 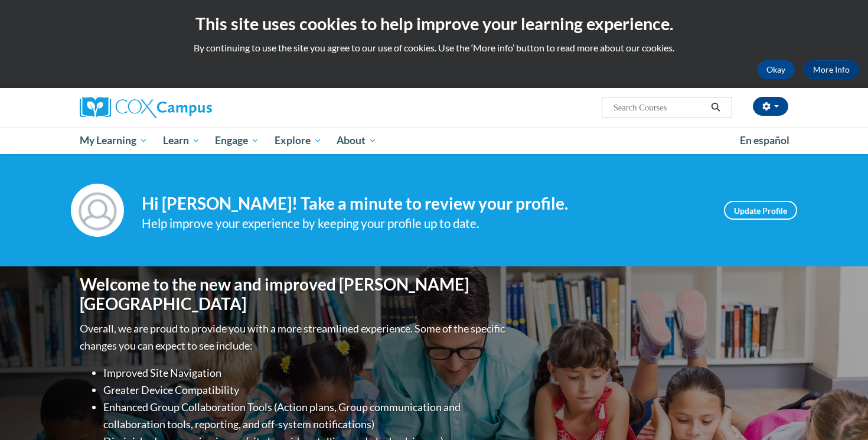 What do you see at coordinates (305, 416) in the screenshot?
I see `li: Enhanced Group Collaboration Tools (Action plans, Group communication and collaboration tools, re...` at bounding box center [305, 416].